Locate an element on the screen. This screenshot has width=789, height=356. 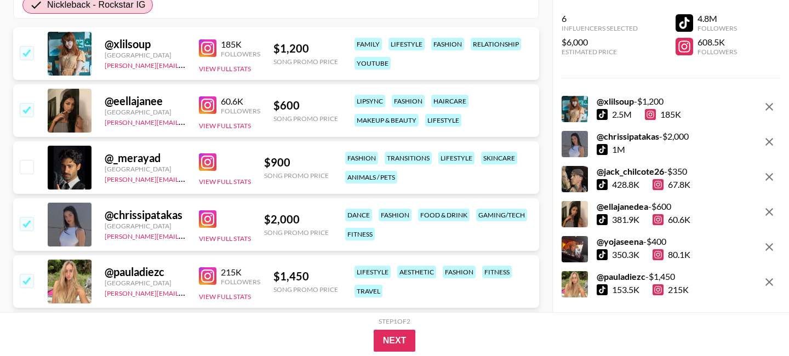
div: Step 1 of 2 is located at coordinates (394, 321).